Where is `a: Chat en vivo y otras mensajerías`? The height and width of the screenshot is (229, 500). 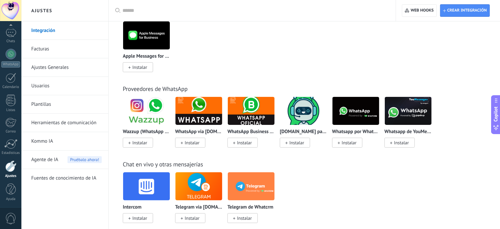 a: Chat en vivo y otras mensajerías is located at coordinates (163, 164).